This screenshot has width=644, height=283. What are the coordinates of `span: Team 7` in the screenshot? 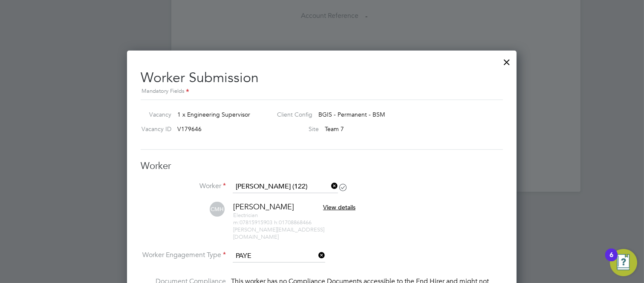 It's located at (334, 129).